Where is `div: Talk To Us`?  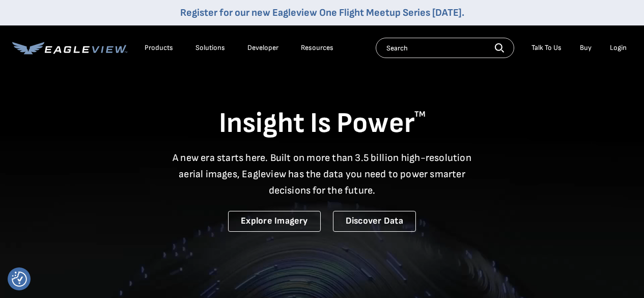
div: Talk To Us is located at coordinates (547, 48).